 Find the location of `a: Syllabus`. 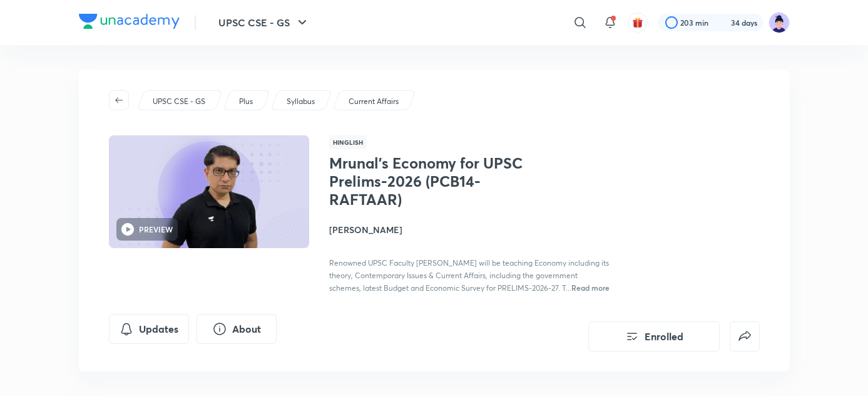

a: Syllabus is located at coordinates (301, 102).